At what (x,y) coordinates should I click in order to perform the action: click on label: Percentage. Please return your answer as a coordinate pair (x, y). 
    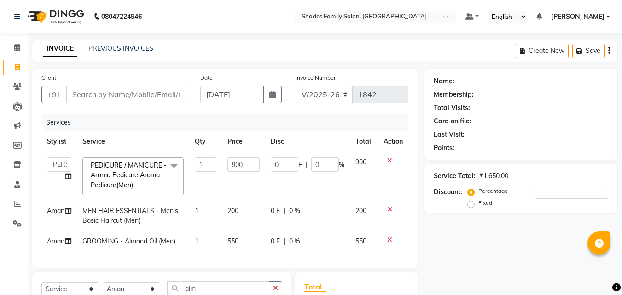
    Looking at the image, I should click on (493, 191).